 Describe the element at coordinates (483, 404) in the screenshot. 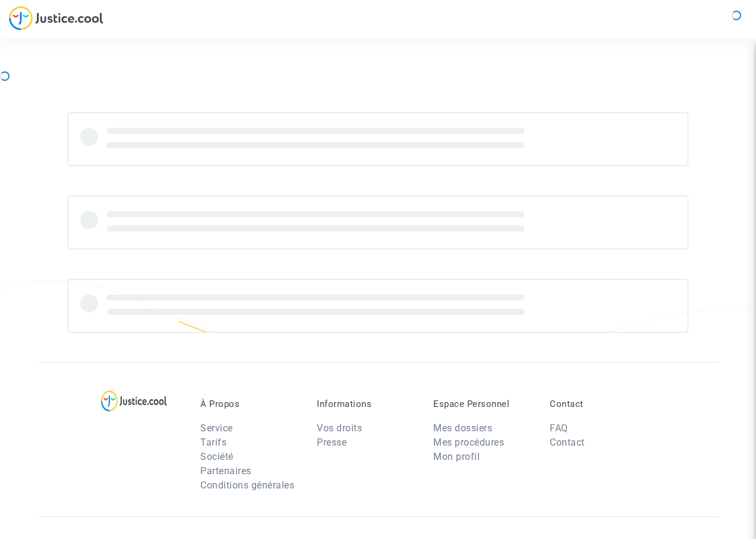

I see `p: Espace Personnel` at that location.